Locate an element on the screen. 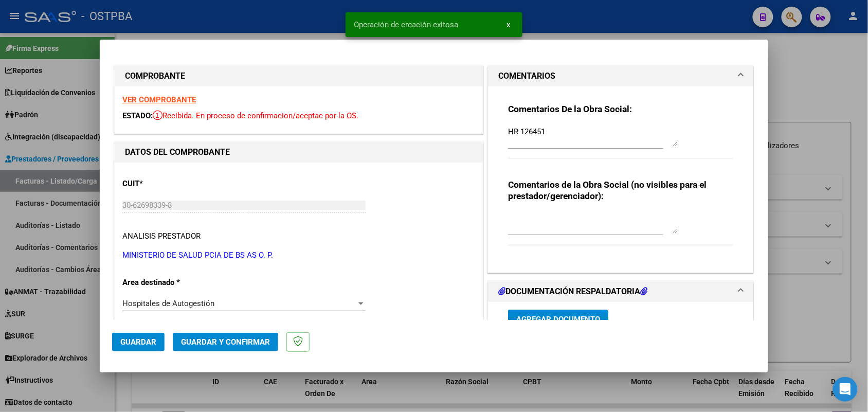  span: Agregar Documento is located at coordinates (558, 320).